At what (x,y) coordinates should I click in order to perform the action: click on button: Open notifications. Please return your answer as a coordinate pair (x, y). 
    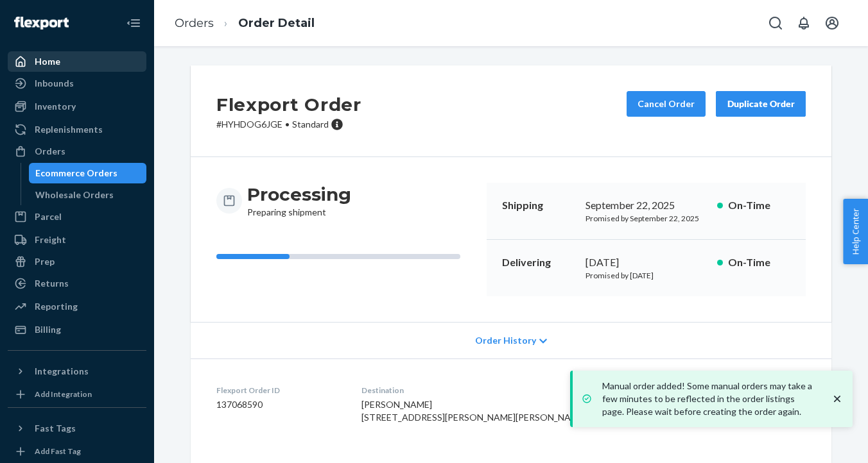
    Looking at the image, I should click on (803, 23).